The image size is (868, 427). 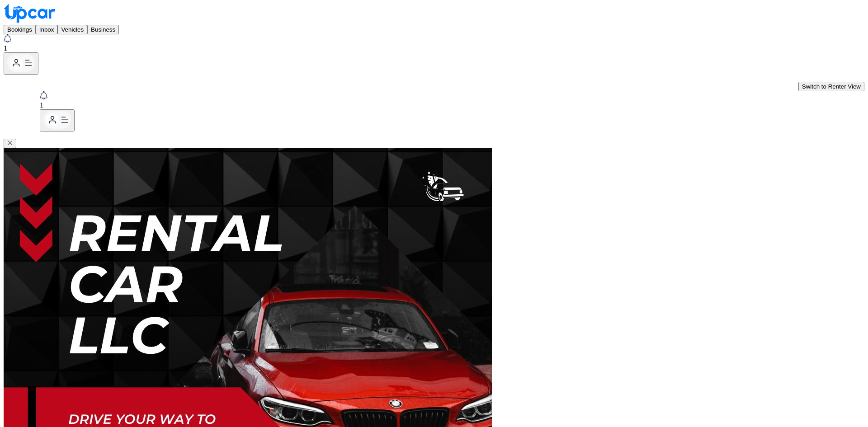 I want to click on button: Business, so click(x=103, y=30).